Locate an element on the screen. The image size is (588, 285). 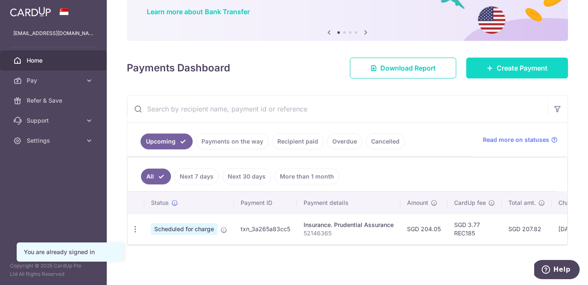
div: Insurance. Prudential Assurance is located at coordinates (349, 225).